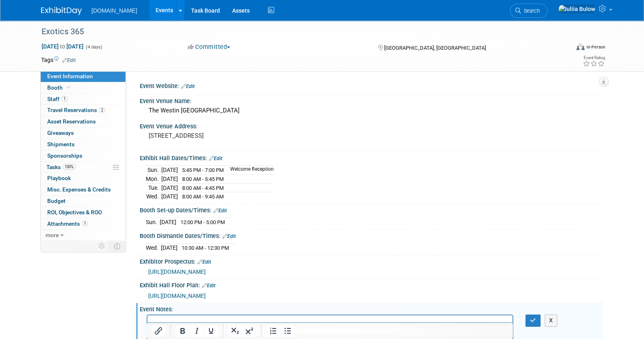  I want to click on div: Event Venue Name:, so click(372, 100).